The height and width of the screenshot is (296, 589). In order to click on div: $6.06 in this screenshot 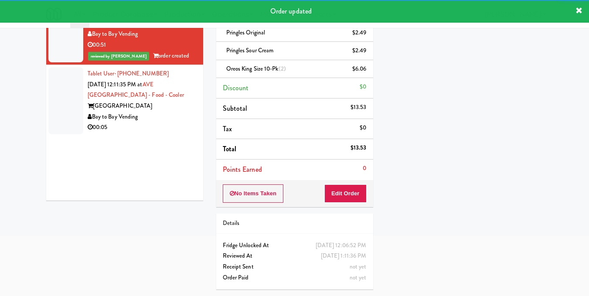, I will do `click(359, 69)`.